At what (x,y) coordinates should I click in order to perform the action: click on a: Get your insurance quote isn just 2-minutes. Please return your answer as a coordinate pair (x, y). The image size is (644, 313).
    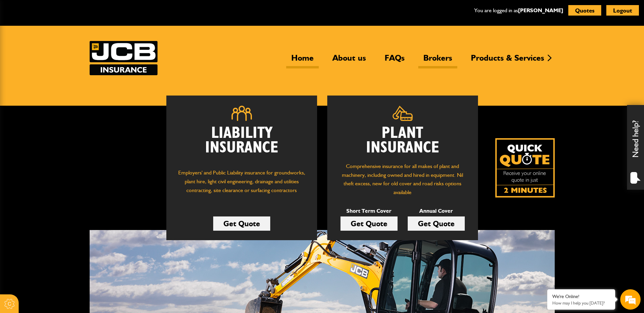
    Looking at the image, I should click on (525, 168).